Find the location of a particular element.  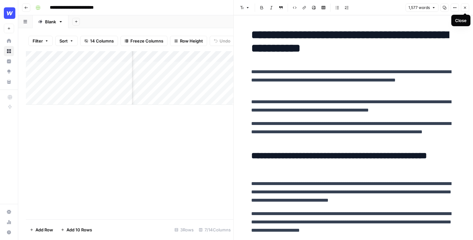

div: 7/14 Columns is located at coordinates (215, 230).